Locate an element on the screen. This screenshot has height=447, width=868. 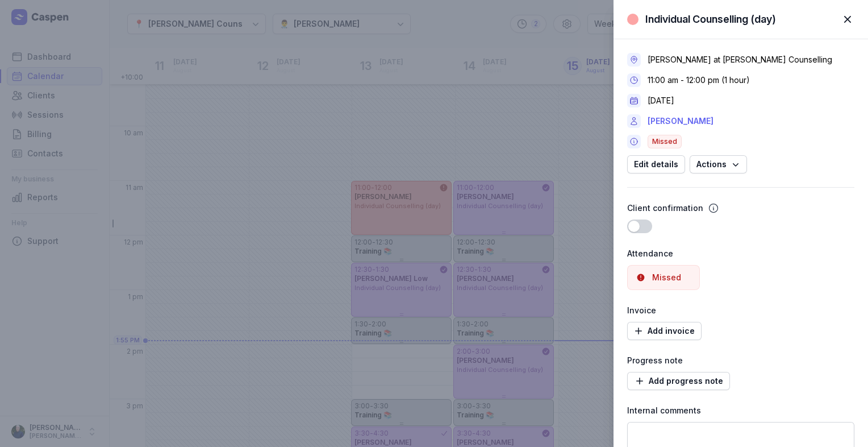
span: Edit details is located at coordinates (656, 164).